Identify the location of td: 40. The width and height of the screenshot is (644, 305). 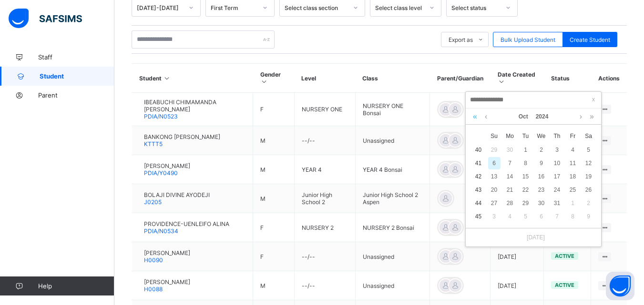
(478, 150).